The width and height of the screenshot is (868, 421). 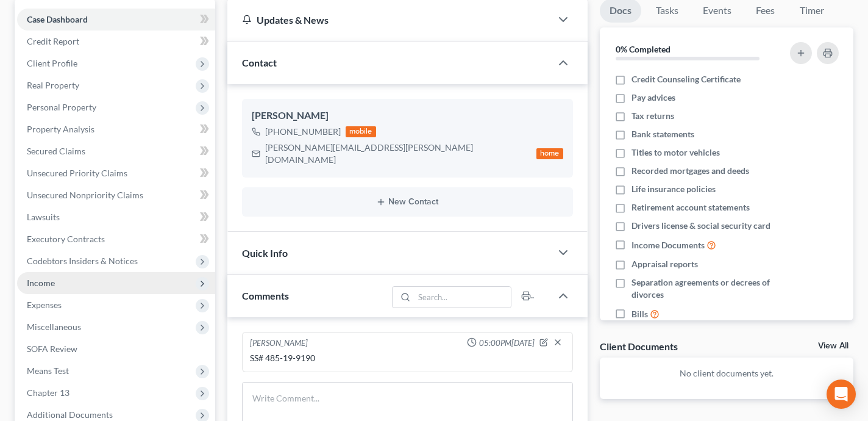 What do you see at coordinates (85, 194) in the screenshot?
I see `span: Unsecured Nonpriority Claims` at bounding box center [85, 194].